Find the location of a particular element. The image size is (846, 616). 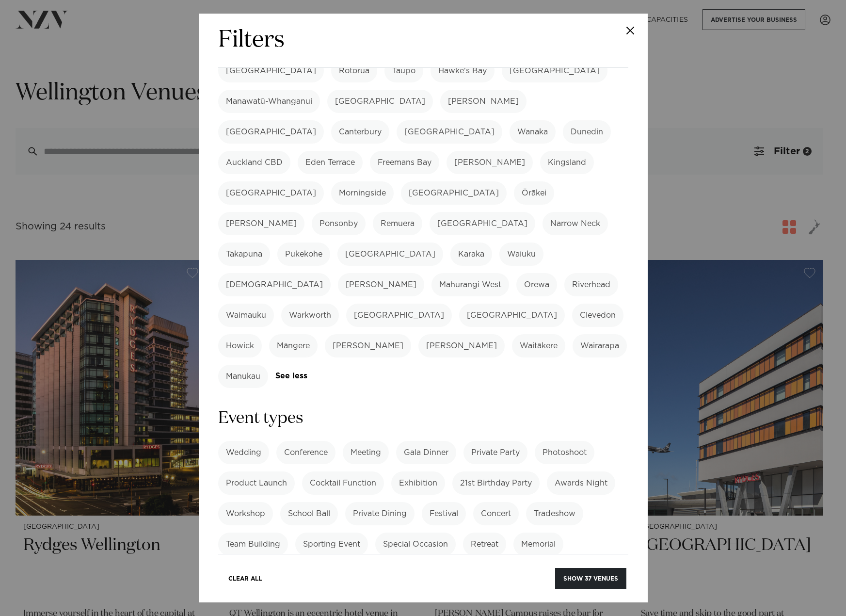

h3: Event types is located at coordinates (423, 418).